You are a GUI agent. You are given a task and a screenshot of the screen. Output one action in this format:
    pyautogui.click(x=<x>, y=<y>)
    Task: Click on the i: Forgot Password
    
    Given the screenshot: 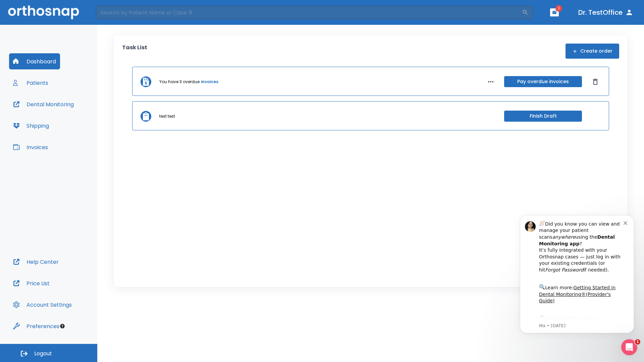 What is the action you would take?
    pyautogui.click(x=54, y=65)
    